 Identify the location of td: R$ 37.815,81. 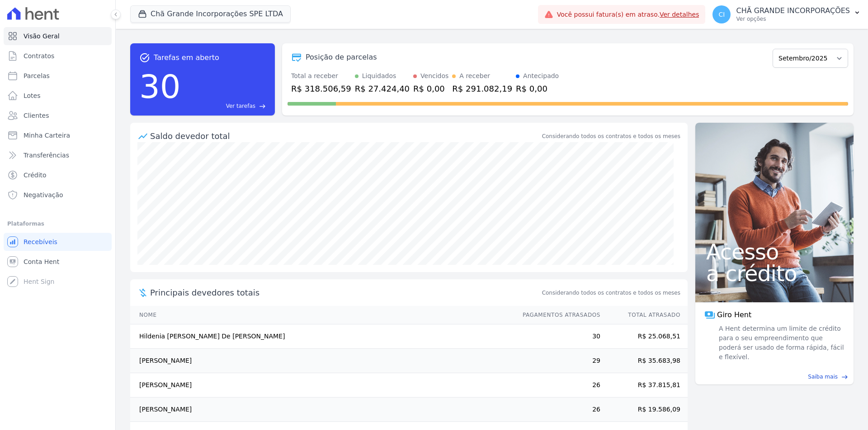
(644, 386).